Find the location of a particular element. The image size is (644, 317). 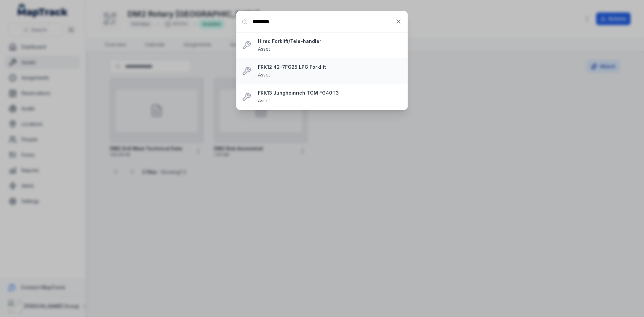

a: FRK13 Jungheinrich TCM FG40T3Asset is located at coordinates (330, 97).